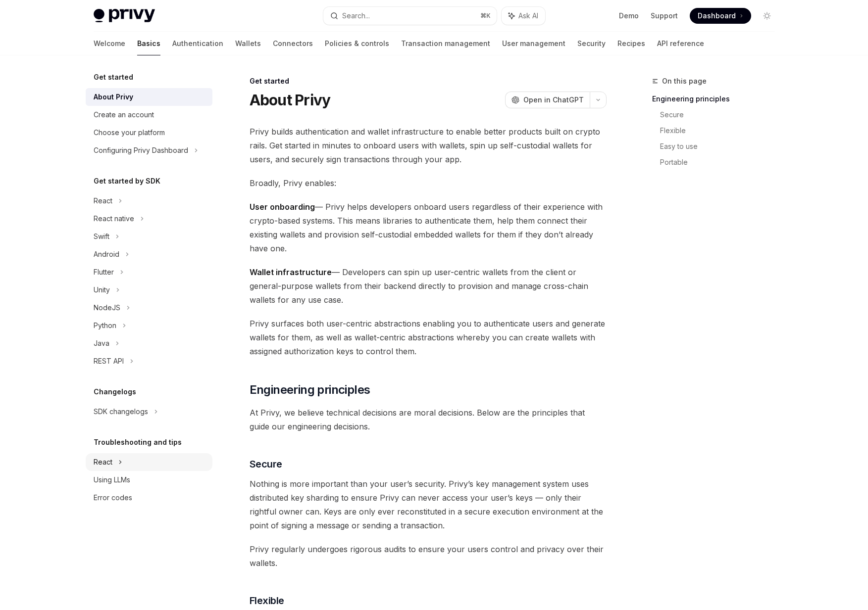 This screenshot has height=610, width=868. What do you see at coordinates (680, 44) in the screenshot?
I see `a: API reference` at bounding box center [680, 44].